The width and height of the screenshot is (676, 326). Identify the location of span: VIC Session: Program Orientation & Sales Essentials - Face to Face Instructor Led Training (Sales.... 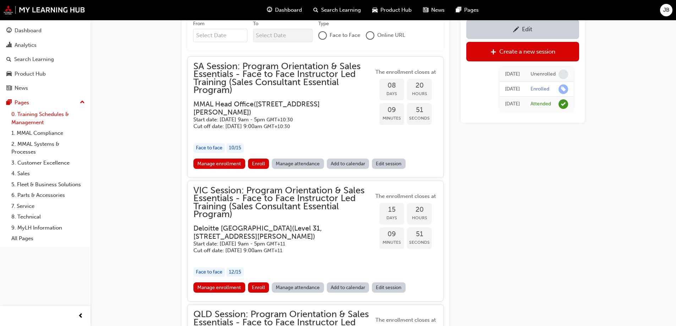
(284, 203).